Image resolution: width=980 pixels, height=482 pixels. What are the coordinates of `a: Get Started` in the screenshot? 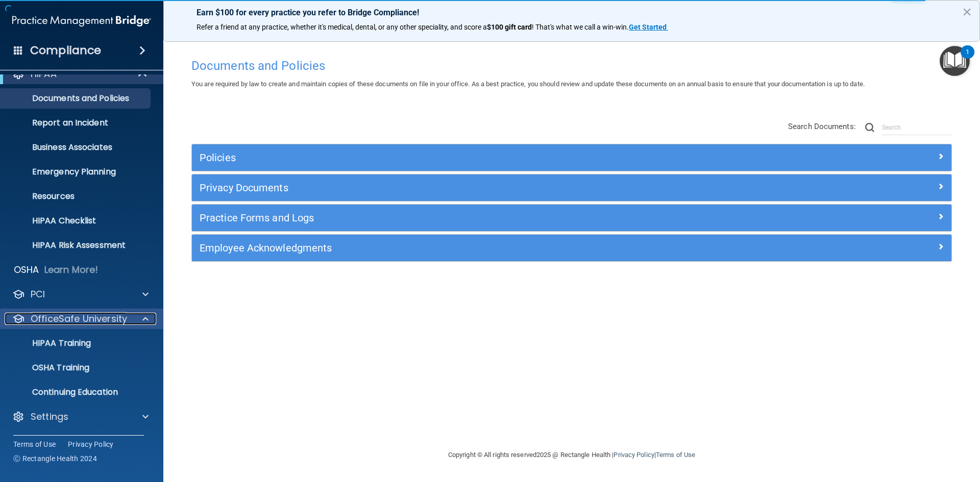 It's located at (648, 27).